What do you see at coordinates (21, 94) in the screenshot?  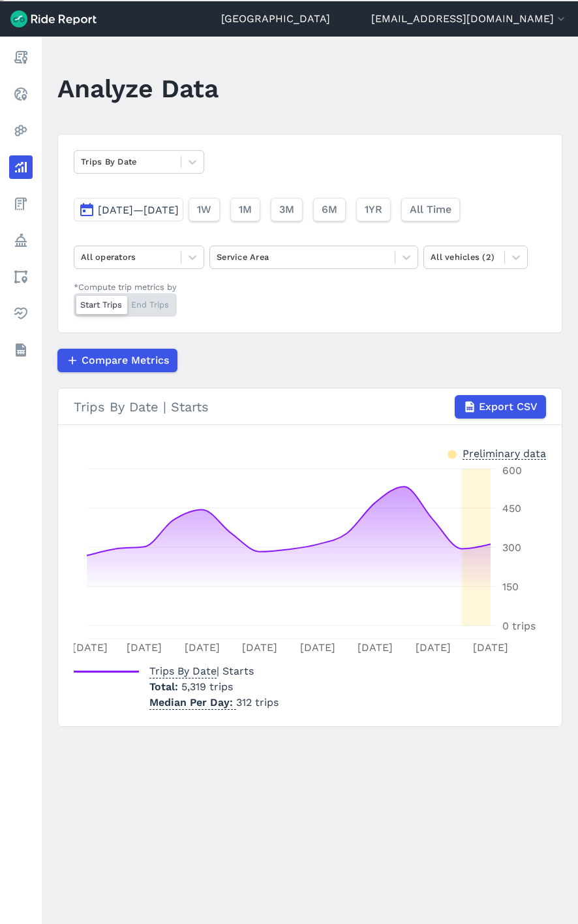 I see `a: Realtime` at bounding box center [21, 94].